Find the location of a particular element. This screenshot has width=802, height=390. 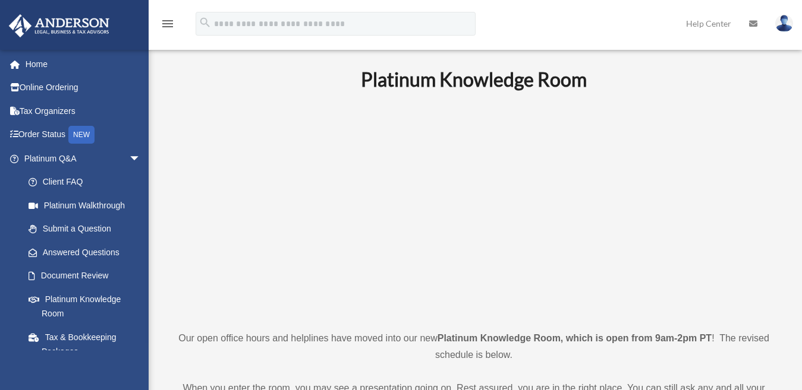

a: Online Ordering is located at coordinates (83, 88).